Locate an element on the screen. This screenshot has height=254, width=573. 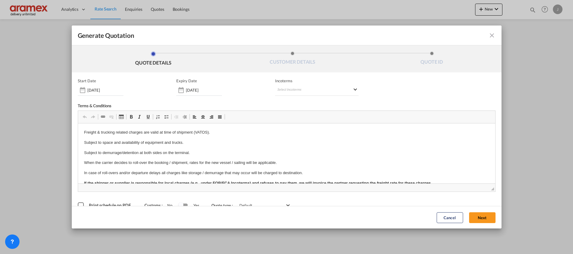
body: Editor, editor2 is located at coordinates (208, 84).